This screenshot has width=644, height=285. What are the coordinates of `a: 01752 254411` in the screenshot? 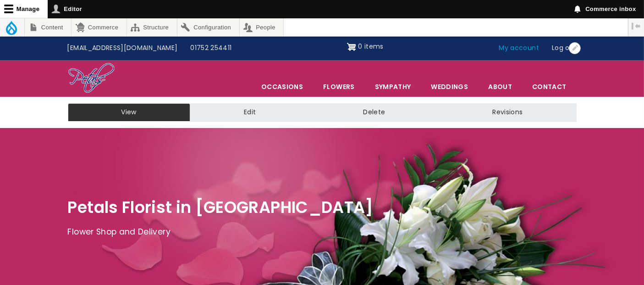 It's located at (211, 48).